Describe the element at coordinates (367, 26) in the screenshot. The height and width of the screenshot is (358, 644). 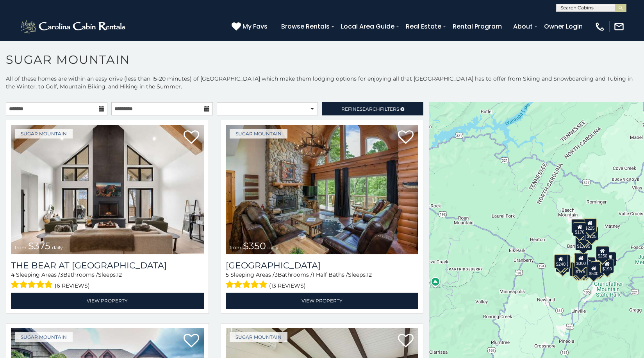
I see `a: Local Area Guide` at that location.